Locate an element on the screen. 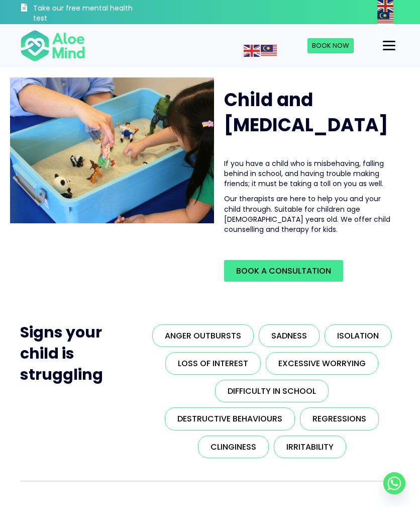  p: Our therapists are here to help you and your child through. Suitable for children age [DEMOGRAPHI... is located at coordinates (310, 214).